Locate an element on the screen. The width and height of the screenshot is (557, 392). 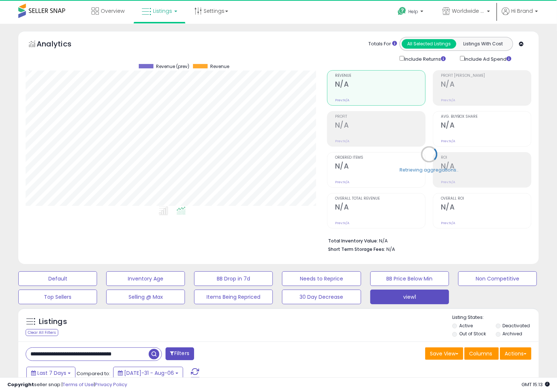
span: Revenue is located at coordinates (219, 67).